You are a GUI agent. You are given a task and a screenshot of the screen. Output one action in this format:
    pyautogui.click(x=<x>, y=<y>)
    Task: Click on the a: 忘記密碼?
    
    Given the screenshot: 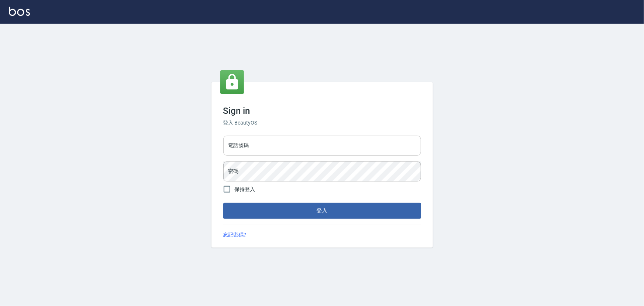 What is the action you would take?
    pyautogui.click(x=235, y=234)
    